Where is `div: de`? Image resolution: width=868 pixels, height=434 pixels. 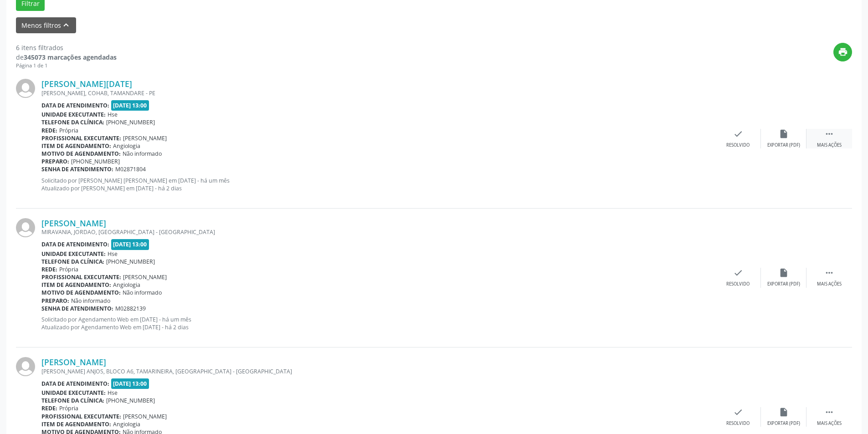 div: de is located at coordinates (66, 57).